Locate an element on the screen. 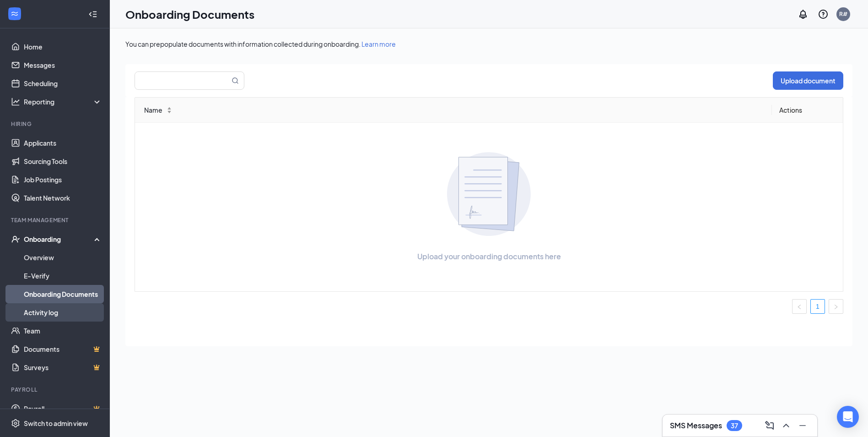  a: DocumentsCrown is located at coordinates (63, 349).